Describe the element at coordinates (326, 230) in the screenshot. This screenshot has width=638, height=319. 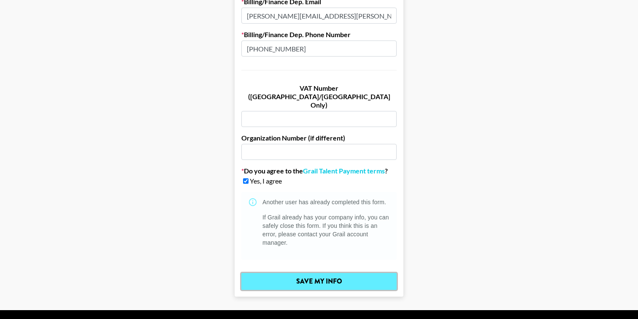
I see `div: If Grail already has your company info, you can safely close this form. If you think this is an e...` at that location.